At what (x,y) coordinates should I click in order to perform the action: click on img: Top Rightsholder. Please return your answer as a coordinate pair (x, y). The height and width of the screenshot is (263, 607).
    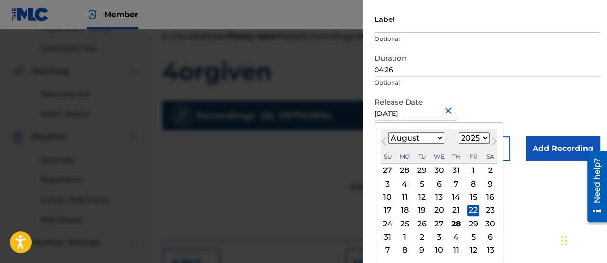
    Looking at the image, I should click on (92, 15).